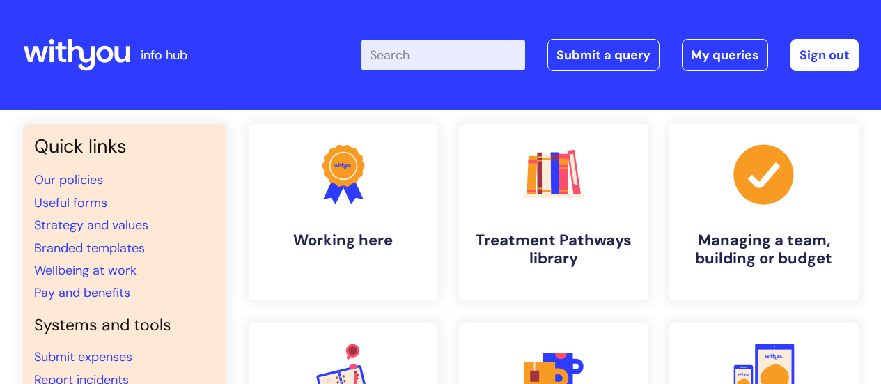  What do you see at coordinates (68, 180) in the screenshot?
I see `a: Our policies` at bounding box center [68, 180].